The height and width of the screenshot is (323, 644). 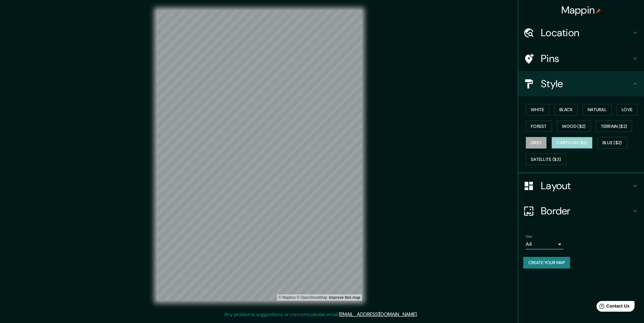 I want to click on a: Map feedback, so click(x=344, y=297).